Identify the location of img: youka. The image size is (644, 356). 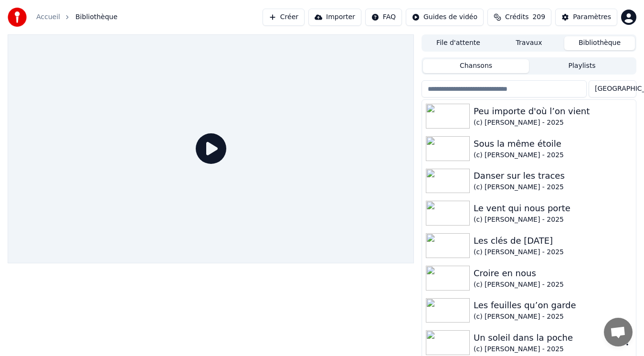
(17, 17).